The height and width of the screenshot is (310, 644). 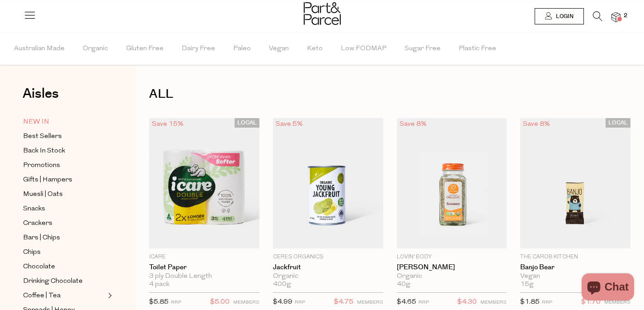 I want to click on a: Aisles, so click(x=41, y=98).